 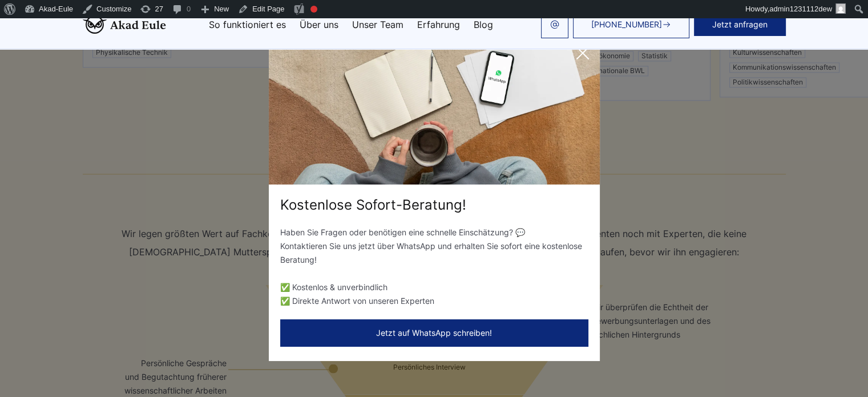 What do you see at coordinates (314, 9) in the screenshot?
I see `div: Focus keyphrase not set` at bounding box center [314, 9].